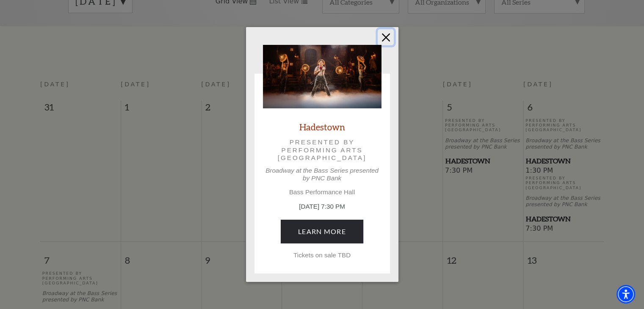 This screenshot has width=644, height=309. Describe the element at coordinates (322, 126) in the screenshot. I see `a: Hadestown` at that location.